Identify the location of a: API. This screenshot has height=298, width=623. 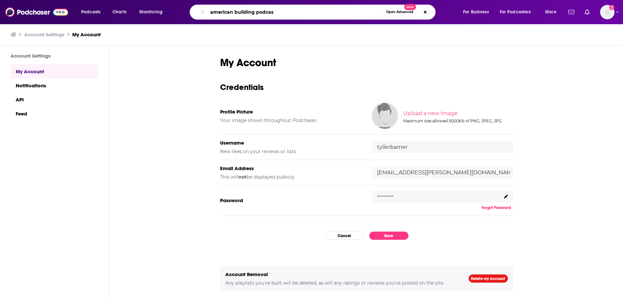
(54, 99).